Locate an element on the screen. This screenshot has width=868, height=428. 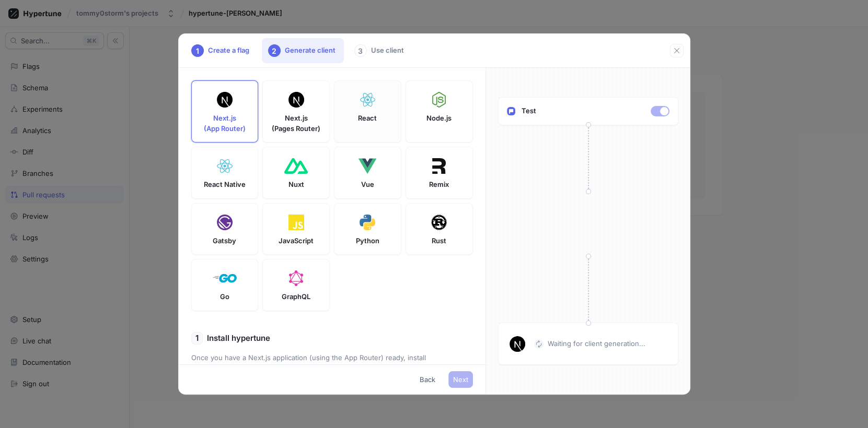
p: Vue is located at coordinates (367, 185).